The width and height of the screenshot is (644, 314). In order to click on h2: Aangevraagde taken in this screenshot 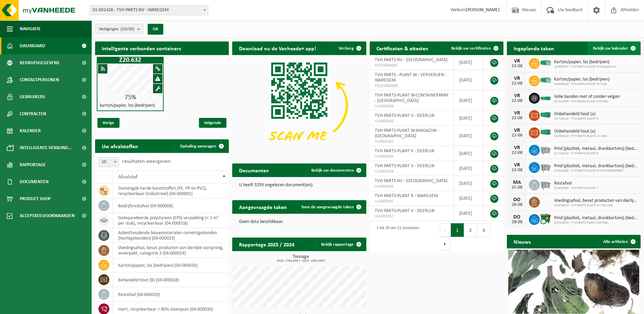, I will do `click(263, 207)`.